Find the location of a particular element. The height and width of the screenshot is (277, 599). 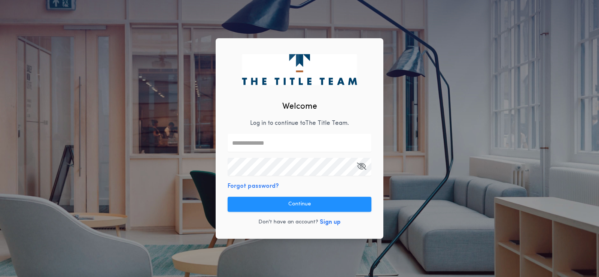

img: logo is located at coordinates (299, 69).